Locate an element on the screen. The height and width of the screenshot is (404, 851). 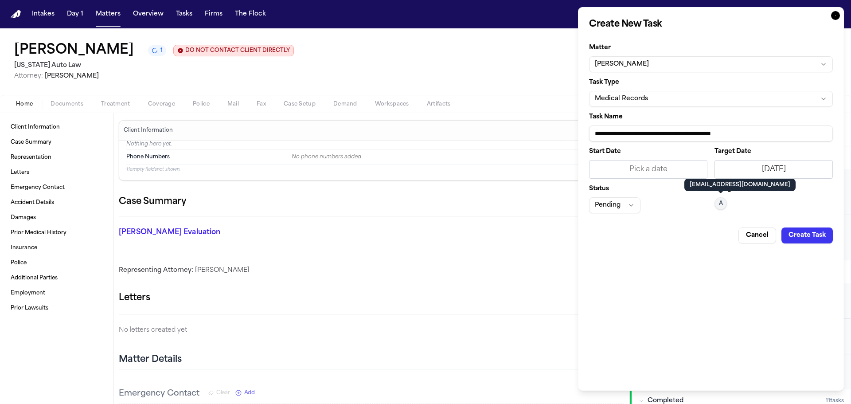
a: The Flock is located at coordinates (250, 14).